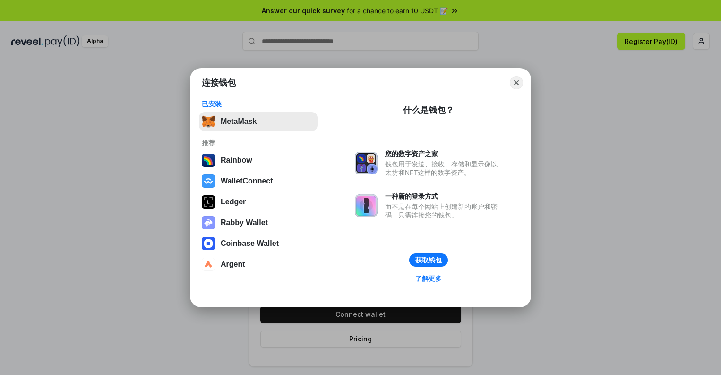 This screenshot has width=721, height=375. I want to click on div: Rainbow, so click(236, 160).